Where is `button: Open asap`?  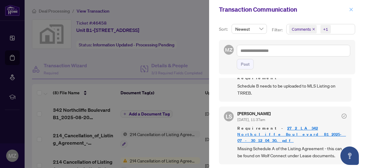 button: Open asap is located at coordinates (350, 156).